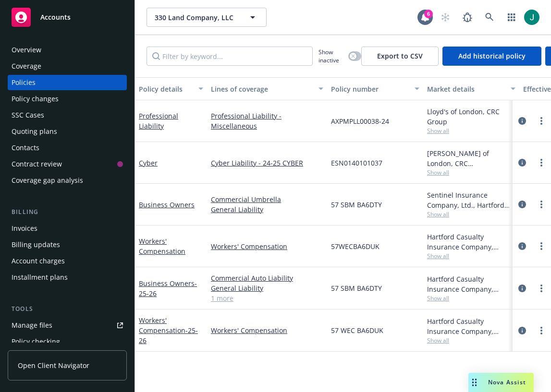 Image resolution: width=551 pixels, height=392 pixels. Describe the element at coordinates (492, 56) in the screenshot. I see `button: Add historical policy` at that location.